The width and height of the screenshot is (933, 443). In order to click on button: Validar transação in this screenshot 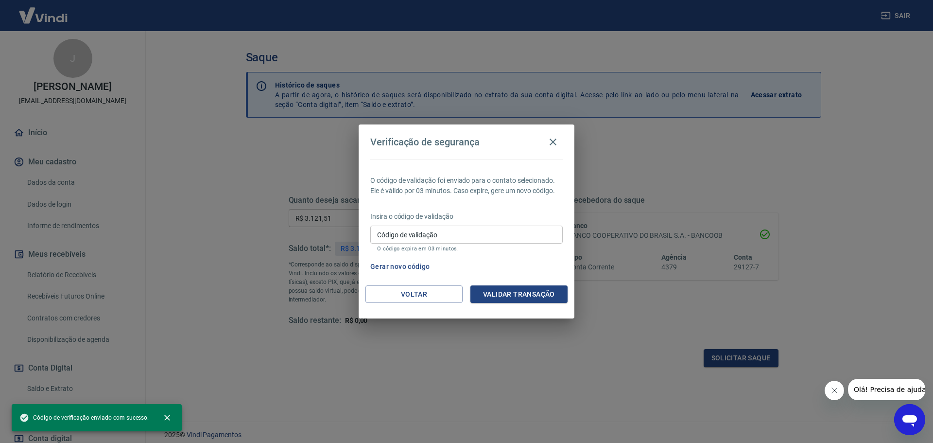, I will do `click(519, 294)`.